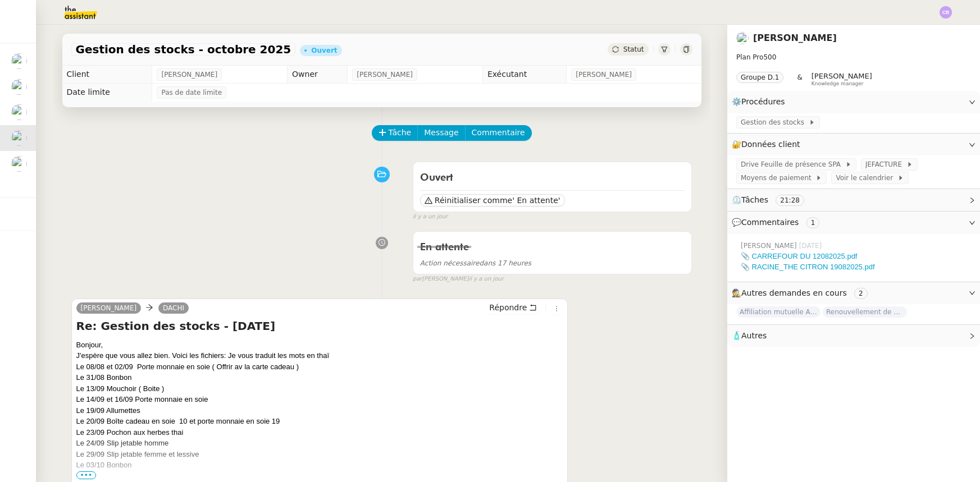  What do you see at coordinates (441, 132) in the screenshot?
I see `span: Message` at bounding box center [441, 132].